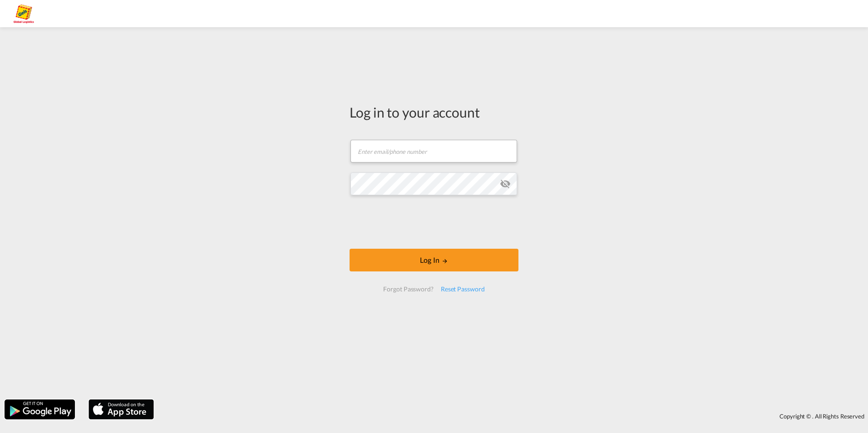 Image resolution: width=868 pixels, height=433 pixels. I want to click on input: Enter email/phone number, so click(434, 152).